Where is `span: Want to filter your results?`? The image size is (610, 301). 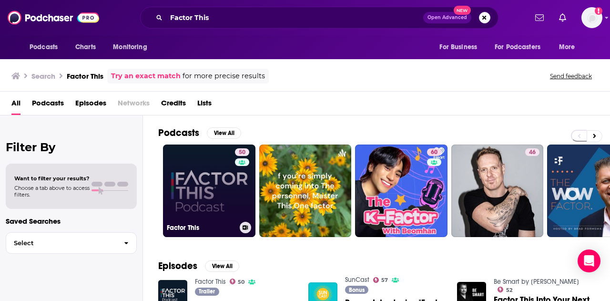 span: Want to filter your results? is located at coordinates (52, 178).